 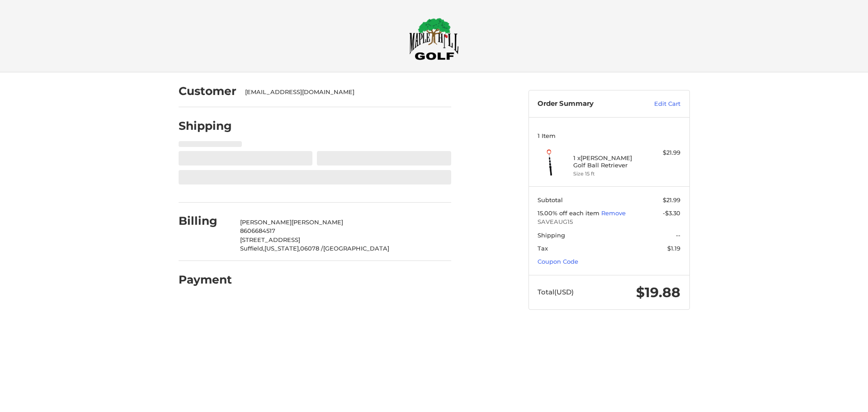 I want to click on li: Size 15 ft, so click(x=607, y=174).